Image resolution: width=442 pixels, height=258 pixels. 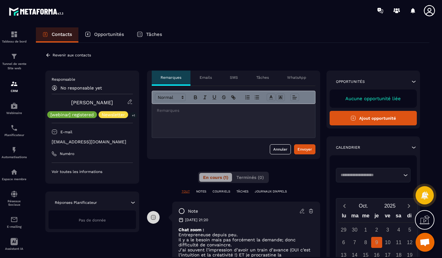 I want to click on img: email, so click(x=14, y=220).